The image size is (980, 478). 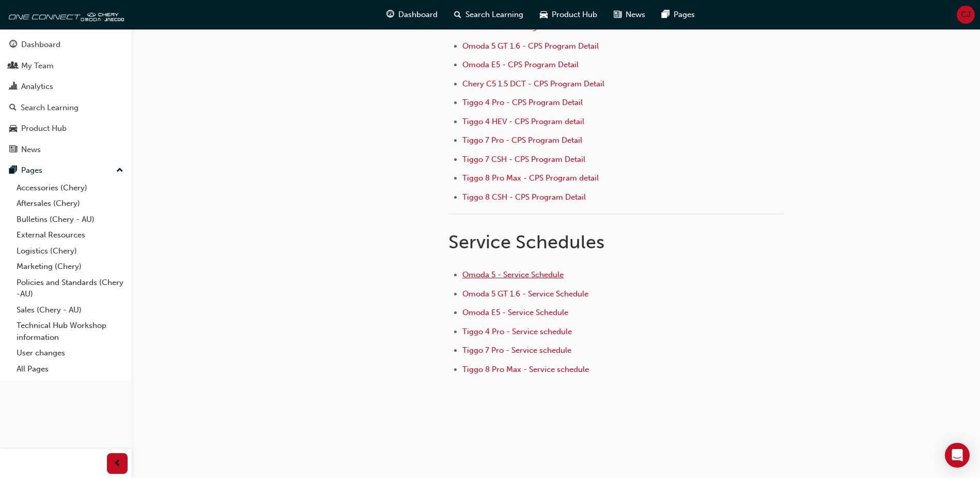 What do you see at coordinates (31, 150) in the screenshot?
I see `div: News` at bounding box center [31, 150].